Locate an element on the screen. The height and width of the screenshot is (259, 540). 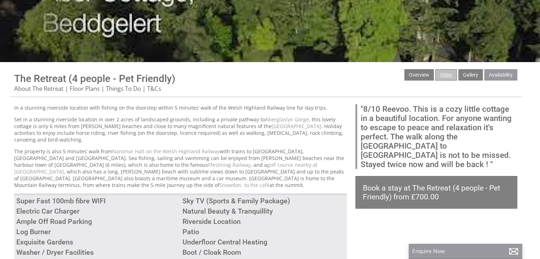
a: The Retreat (4 people - Pet Friendly) is located at coordinates (95, 78).